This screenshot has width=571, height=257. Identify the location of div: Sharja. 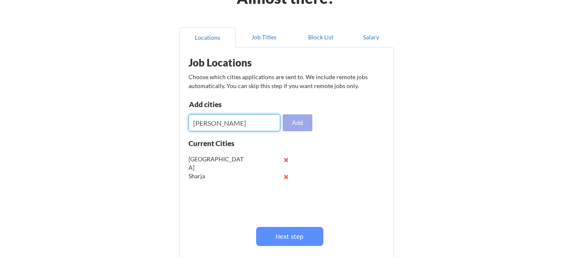
(216, 176).